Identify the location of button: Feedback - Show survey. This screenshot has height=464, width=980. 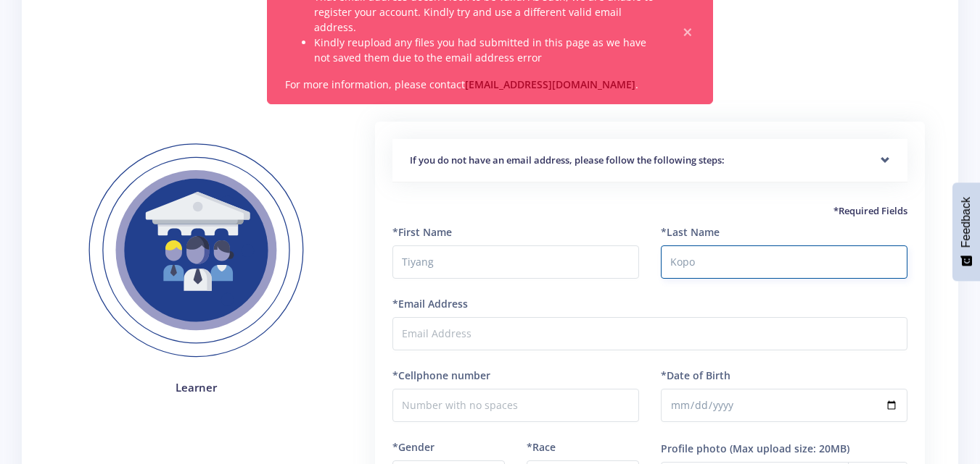
(966, 232).